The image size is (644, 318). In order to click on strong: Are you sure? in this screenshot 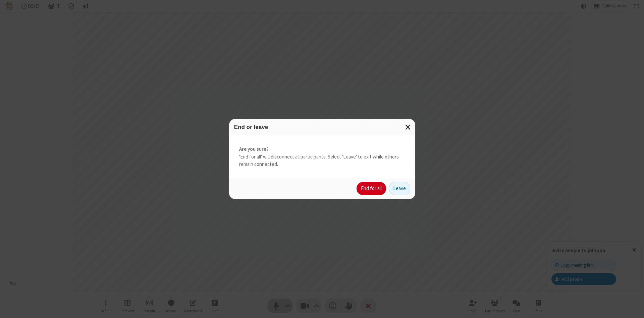, I will do `click(322, 149)`.